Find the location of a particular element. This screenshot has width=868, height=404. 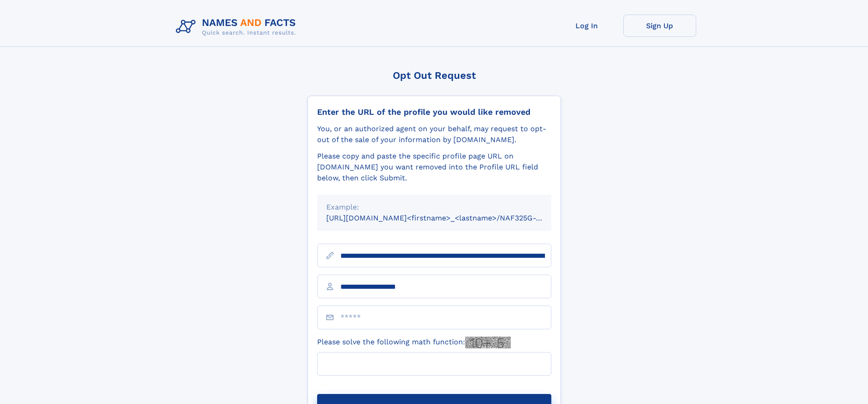

label: Please solve the following math function: is located at coordinates (414, 343).